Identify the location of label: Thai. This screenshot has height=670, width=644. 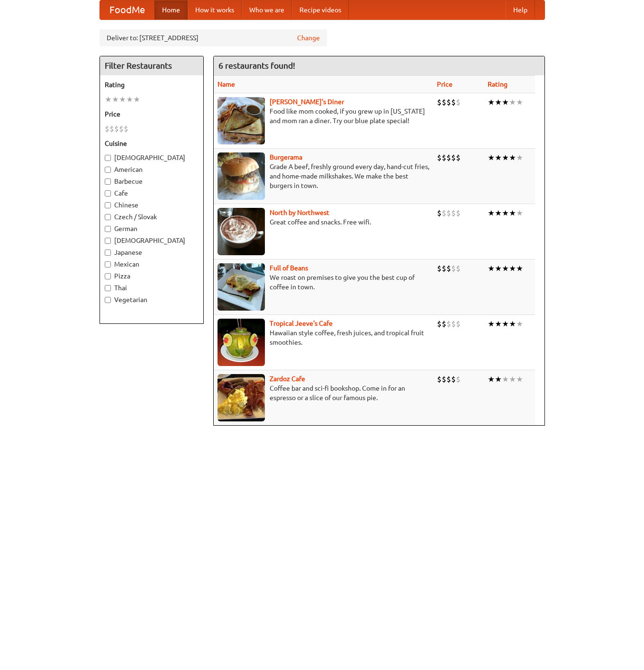
(152, 288).